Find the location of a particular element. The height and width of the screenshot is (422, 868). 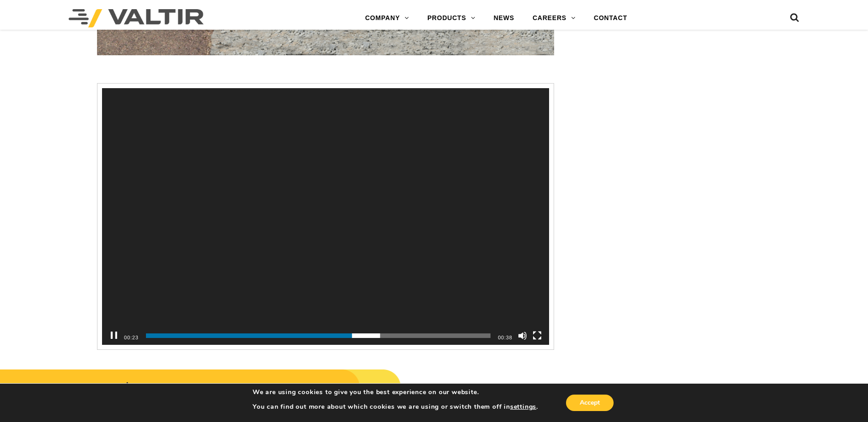

img: Valtir is located at coordinates (136, 18).